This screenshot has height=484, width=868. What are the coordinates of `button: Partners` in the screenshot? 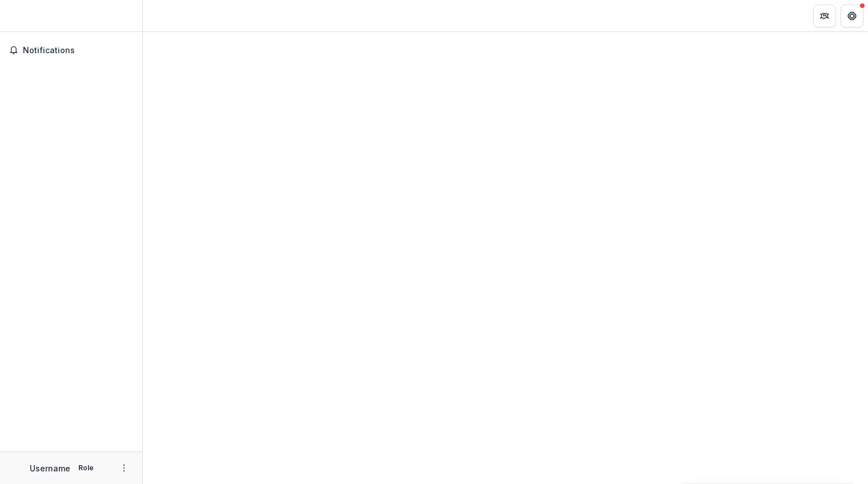 It's located at (825, 16).